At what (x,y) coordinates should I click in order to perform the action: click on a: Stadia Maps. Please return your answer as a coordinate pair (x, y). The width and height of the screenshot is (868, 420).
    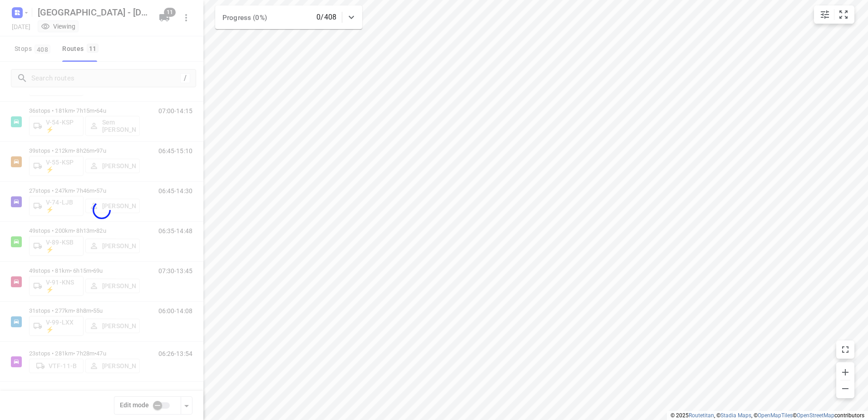
    Looking at the image, I should click on (736, 415).